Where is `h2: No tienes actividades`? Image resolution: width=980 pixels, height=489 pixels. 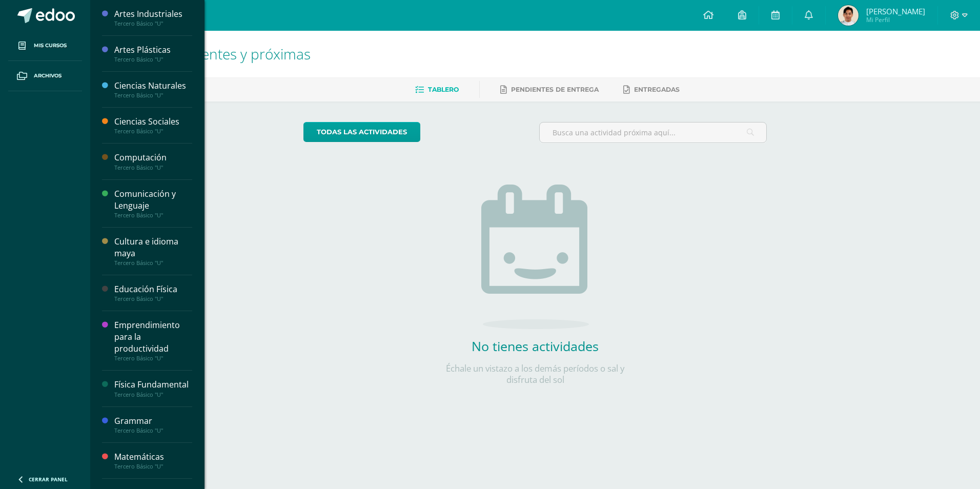
h2: No tienes actividades is located at coordinates (535, 346).